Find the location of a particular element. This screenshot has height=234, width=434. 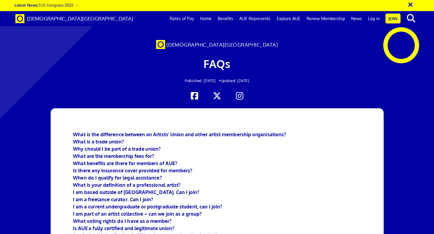

b: What is your definition of a professional artist? is located at coordinates (126, 185).